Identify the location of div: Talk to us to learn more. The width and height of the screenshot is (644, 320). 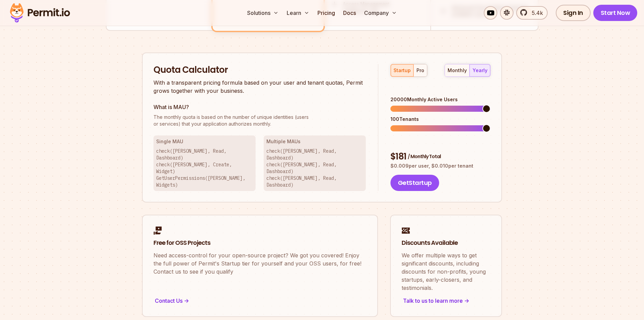
(446, 301).